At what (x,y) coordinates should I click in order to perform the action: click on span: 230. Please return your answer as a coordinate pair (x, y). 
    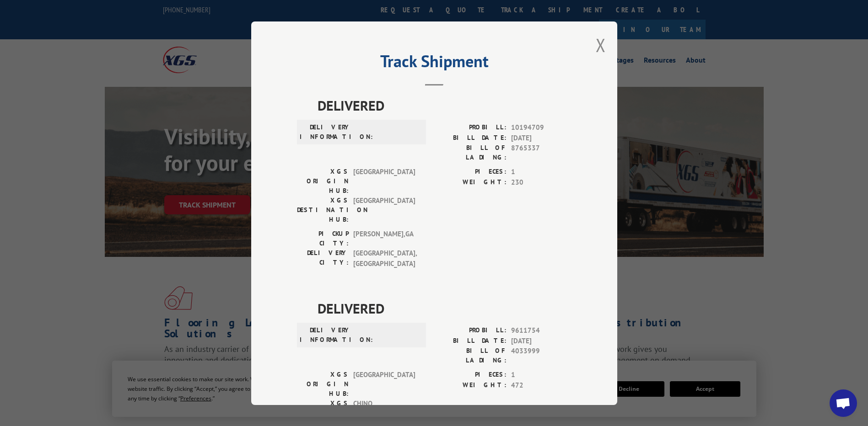
    Looking at the image, I should click on (541, 182).